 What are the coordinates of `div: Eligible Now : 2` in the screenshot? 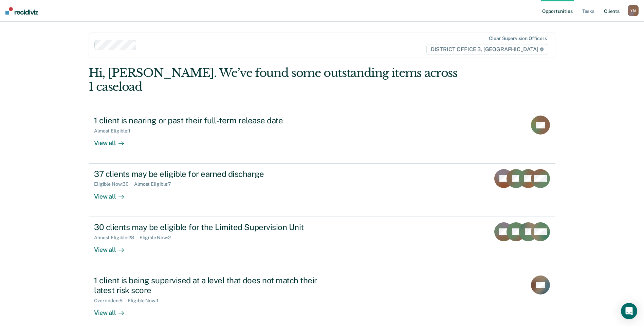 It's located at (158, 238).